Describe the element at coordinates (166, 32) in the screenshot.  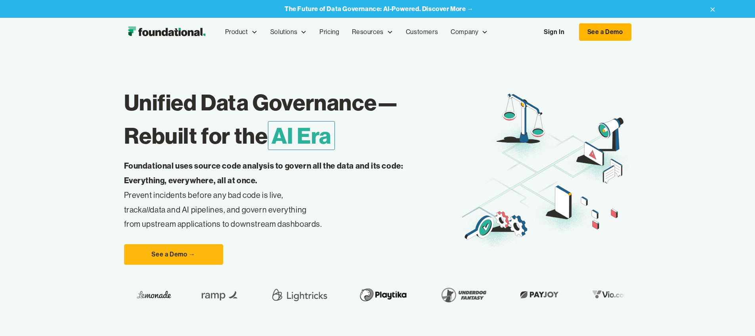
I see `a: home` at that location.